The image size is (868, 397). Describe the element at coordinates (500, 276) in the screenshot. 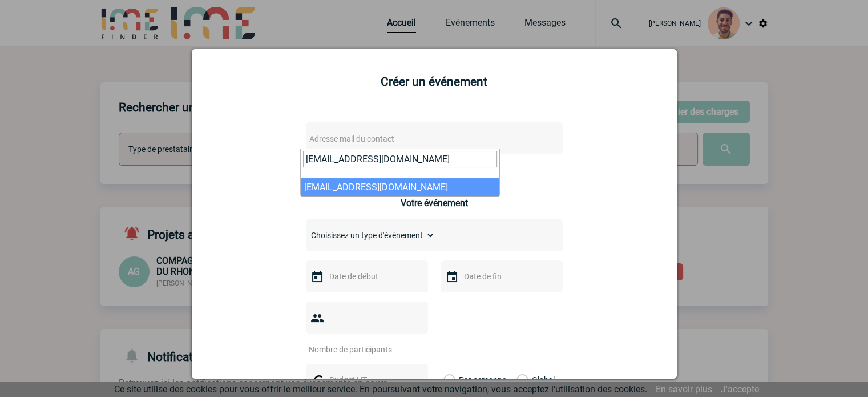

I see `input: Date de fin` at that location.